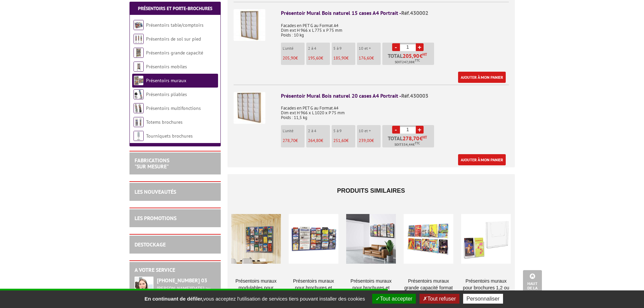  What do you see at coordinates (365, 140) in the screenshot?
I see `span: 239,00` at bounding box center [365, 140].